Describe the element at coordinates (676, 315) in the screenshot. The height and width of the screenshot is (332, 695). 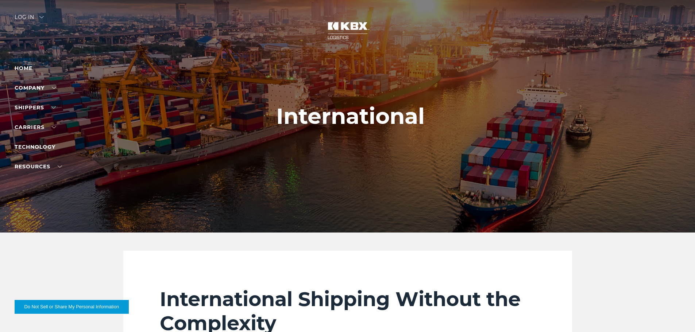
I see `div: Chat Widget` at that location.